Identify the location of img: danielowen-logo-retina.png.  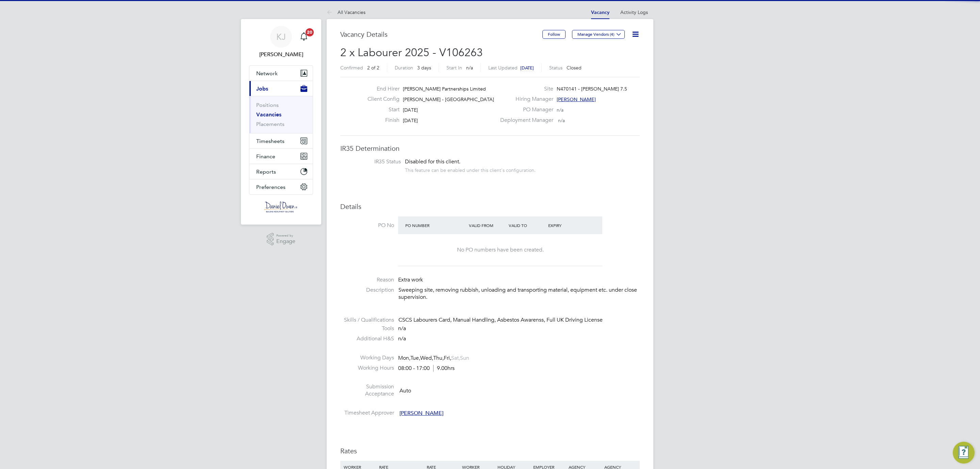
(281, 206).